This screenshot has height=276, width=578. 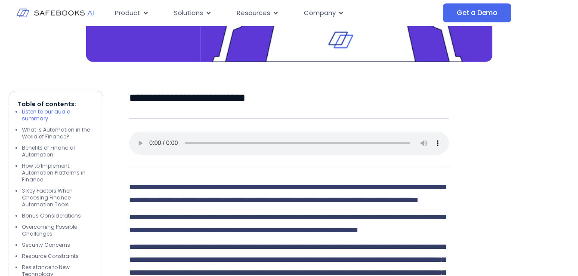 I want to click on span: Solutions, so click(x=188, y=13).